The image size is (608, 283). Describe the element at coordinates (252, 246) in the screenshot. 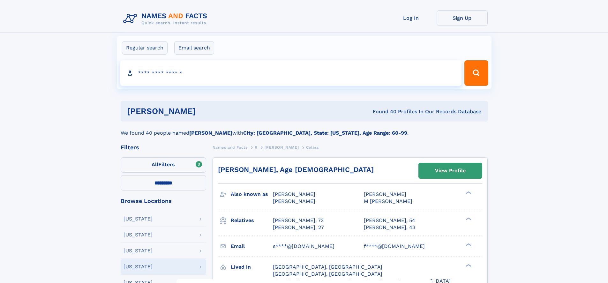

I see `h3: Email` at that location.